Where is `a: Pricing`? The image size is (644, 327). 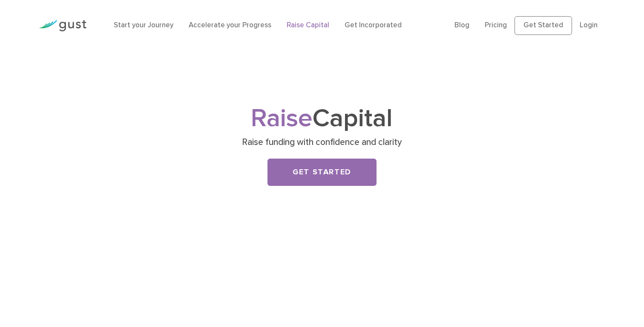
a: Pricing is located at coordinates (496, 25).